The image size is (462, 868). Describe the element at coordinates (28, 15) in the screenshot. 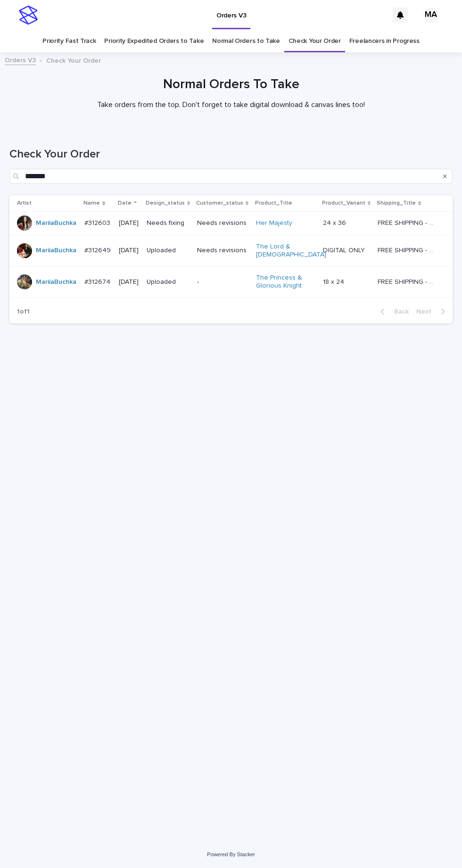

I see `img: stacker-logo-s-only.png` at that location.